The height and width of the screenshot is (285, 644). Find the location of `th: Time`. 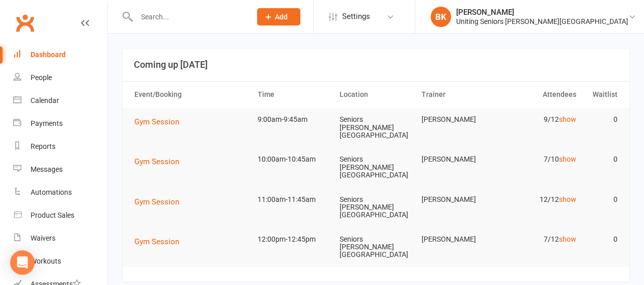

th: Time is located at coordinates (294, 94).